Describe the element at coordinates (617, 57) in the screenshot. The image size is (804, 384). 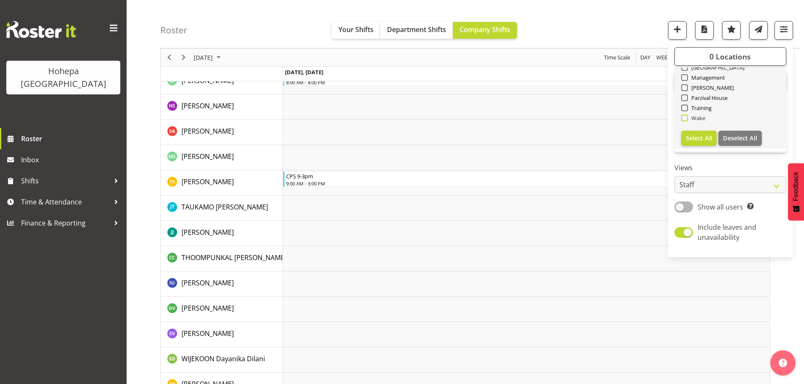
I see `button: Time Scale` at that location.